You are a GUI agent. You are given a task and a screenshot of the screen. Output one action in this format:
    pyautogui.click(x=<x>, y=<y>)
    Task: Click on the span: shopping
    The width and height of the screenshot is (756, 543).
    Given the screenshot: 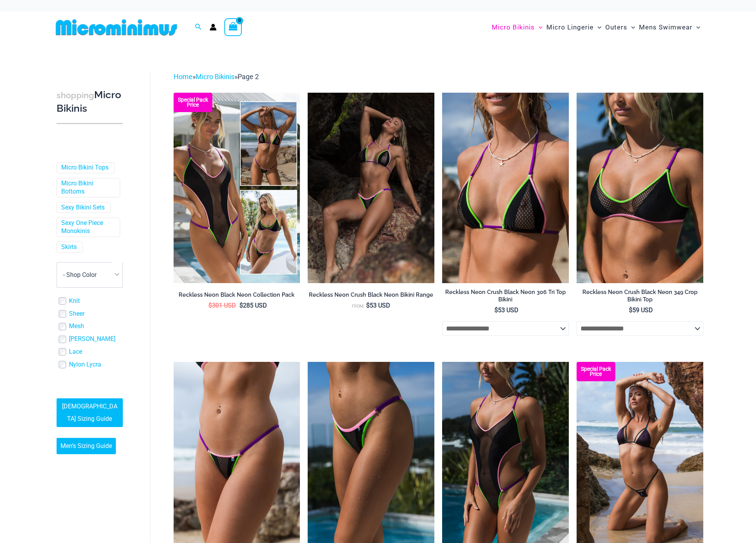 What is the action you would take?
    pyautogui.click(x=75, y=95)
    